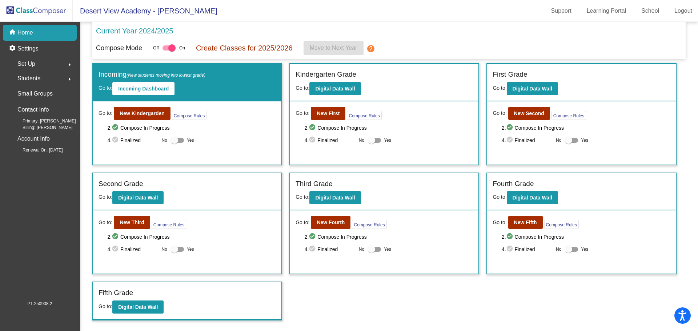  Describe the element at coordinates (333, 48) in the screenshot. I see `span: Move to Next Year` at that location.